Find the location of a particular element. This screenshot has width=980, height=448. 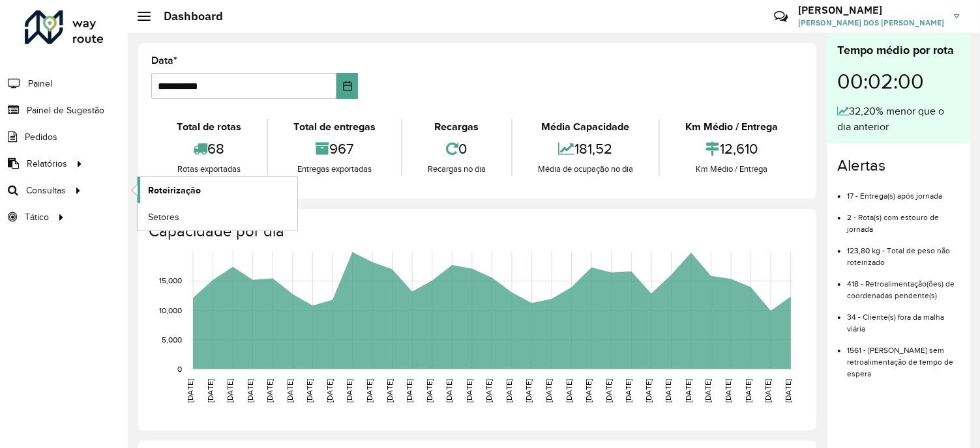

li: 17 - Entrega(s) após jornada is located at coordinates (903, 191).